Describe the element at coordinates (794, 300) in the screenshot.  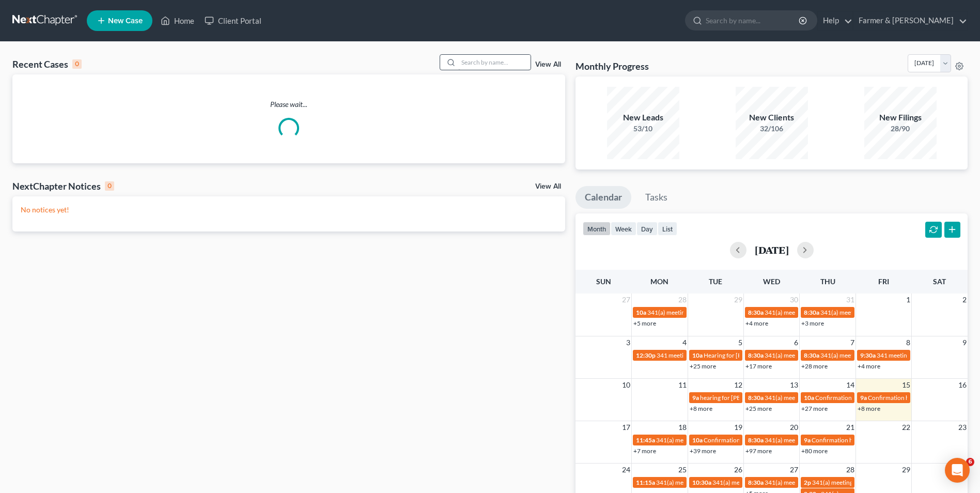
I see `span: 30` at that location.